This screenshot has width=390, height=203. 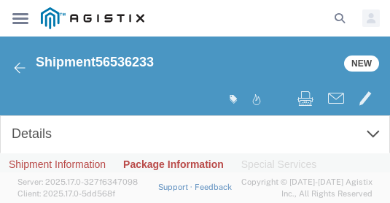 What do you see at coordinates (66, 193) in the screenshot?
I see `span: Client: 2025.17.0-5dd568f` at bounding box center [66, 193].